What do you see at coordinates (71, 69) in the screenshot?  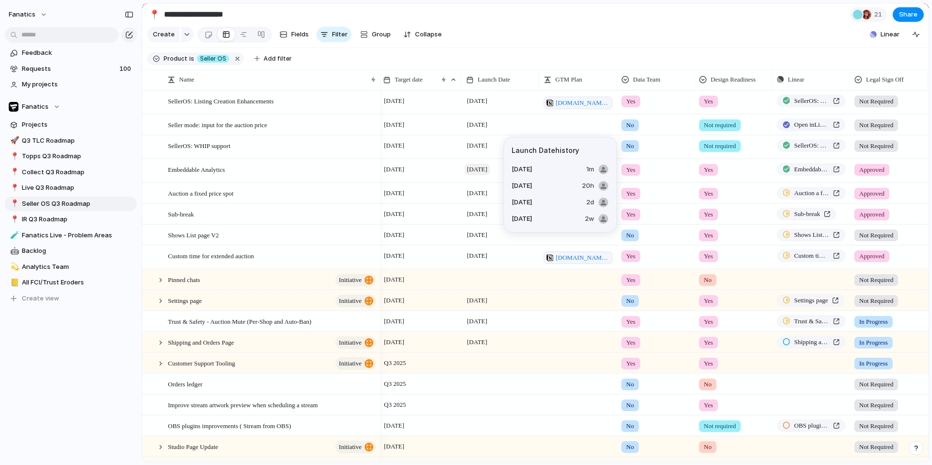 I see `a: Requests100` at bounding box center [71, 69].